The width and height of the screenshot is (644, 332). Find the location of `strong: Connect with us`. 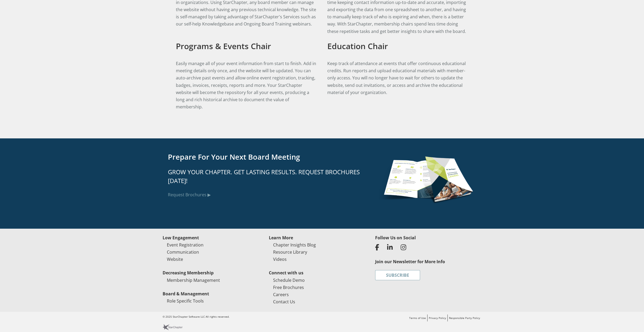

strong: Connect with us is located at coordinates (286, 273).